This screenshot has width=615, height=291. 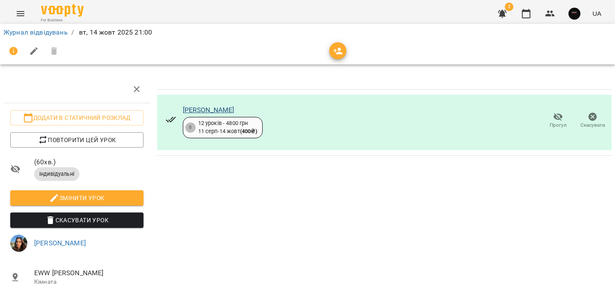 What do you see at coordinates (77, 220) in the screenshot?
I see `span: Скасувати Урок` at bounding box center [77, 220].